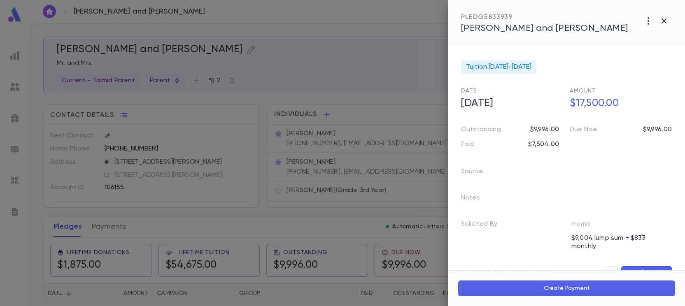 This screenshot has height=306, width=685. I want to click on p: $7,504.00, so click(543, 144).